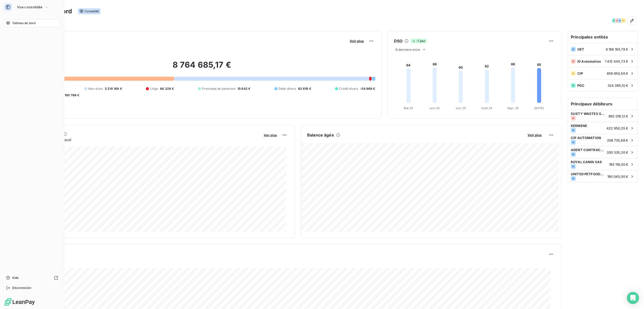 The image size is (644, 309). I want to click on span: -195 799 €, so click(71, 95).